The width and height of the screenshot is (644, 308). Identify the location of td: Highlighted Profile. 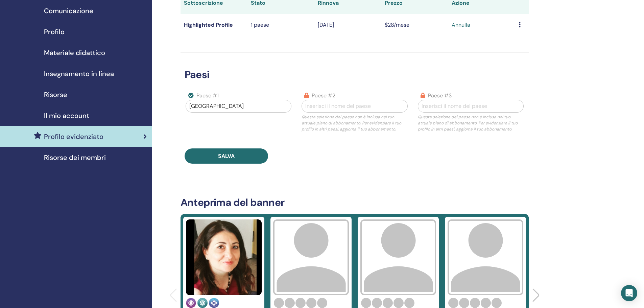
(214, 25).